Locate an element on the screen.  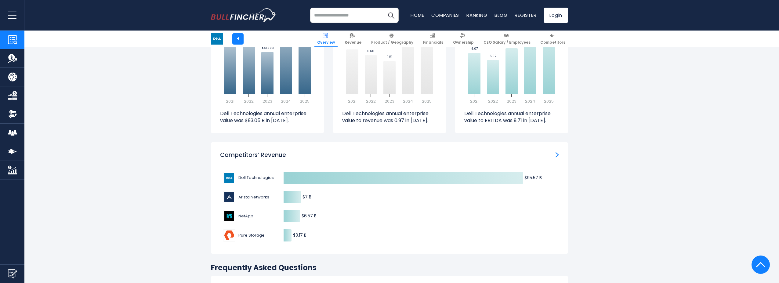
text: 0.60 is located at coordinates (371, 51).